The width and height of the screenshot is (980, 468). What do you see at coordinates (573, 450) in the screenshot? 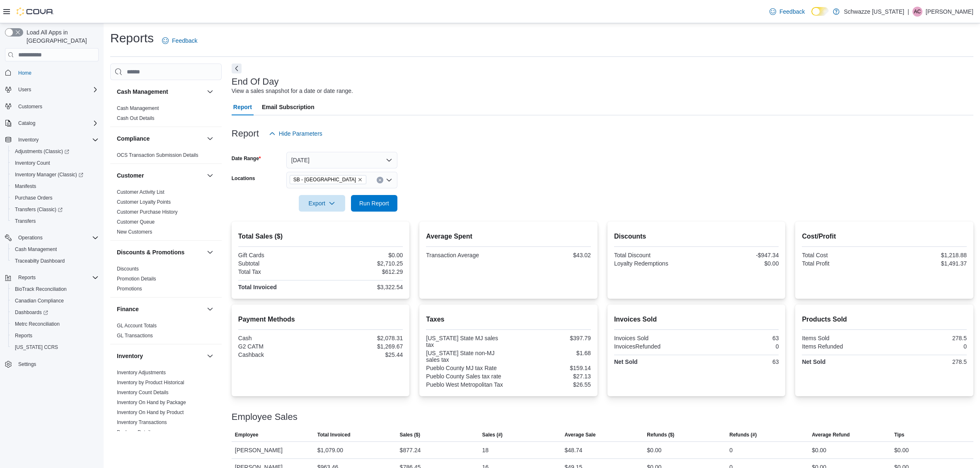
I see `div: $48.74` at bounding box center [573, 450].